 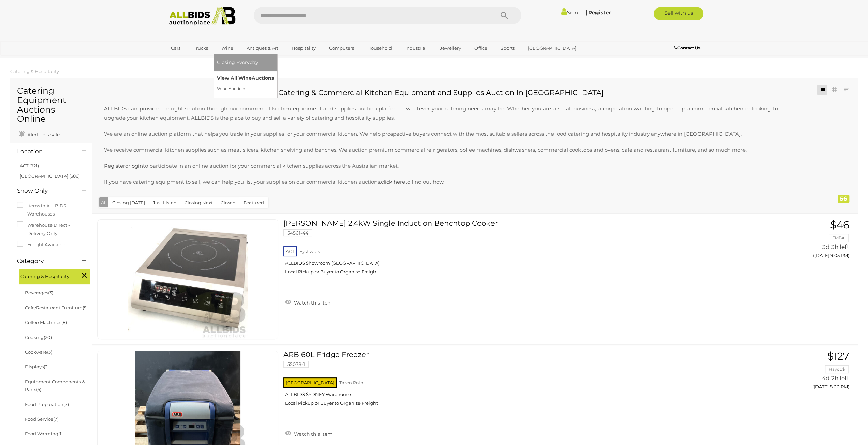 I want to click on a: Sell with us, so click(x=679, y=14).